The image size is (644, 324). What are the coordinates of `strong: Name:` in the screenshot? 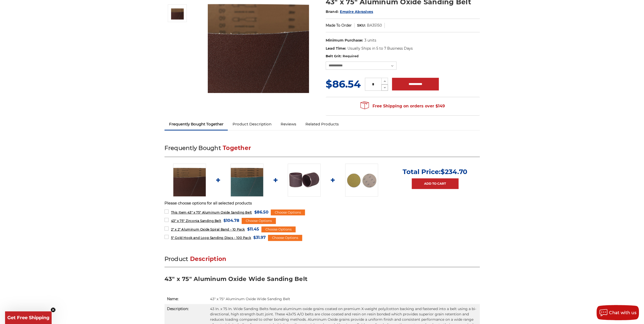 It's located at (173, 299).